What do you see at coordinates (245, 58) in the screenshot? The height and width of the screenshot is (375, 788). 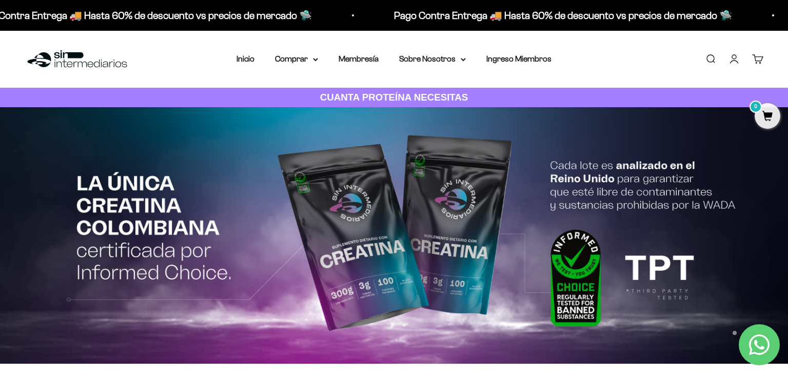 I see `a: Inicio` at bounding box center [245, 58].